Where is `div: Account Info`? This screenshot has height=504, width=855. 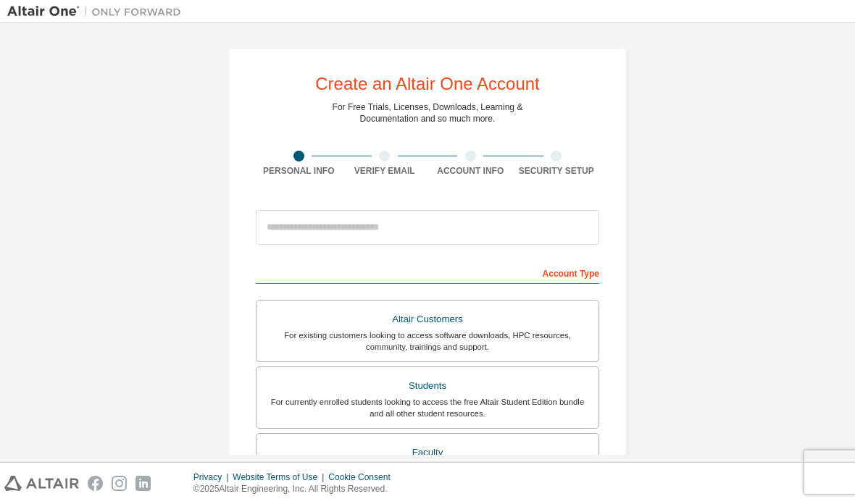
div: Account Info is located at coordinates (470, 171).